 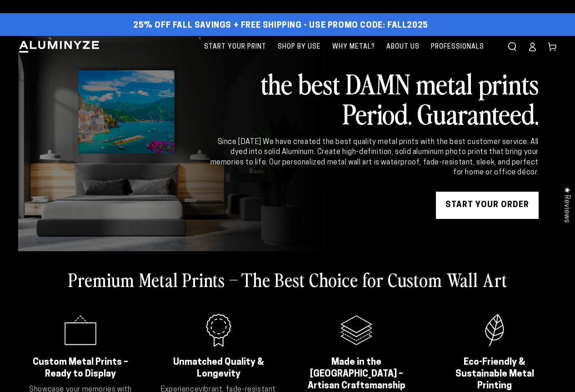 I want to click on a: Why Metal?, so click(x=354, y=47).